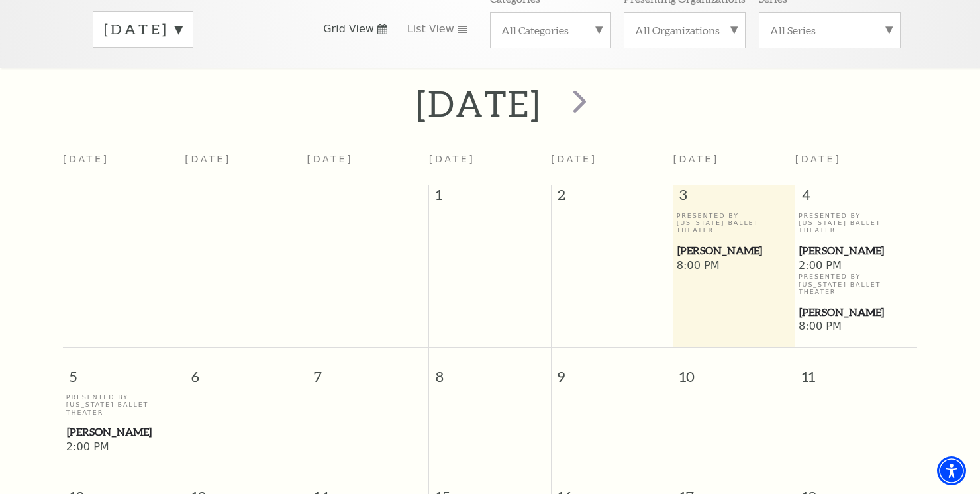  Describe the element at coordinates (490, 198) in the screenshot. I see `span: 1` at that location.